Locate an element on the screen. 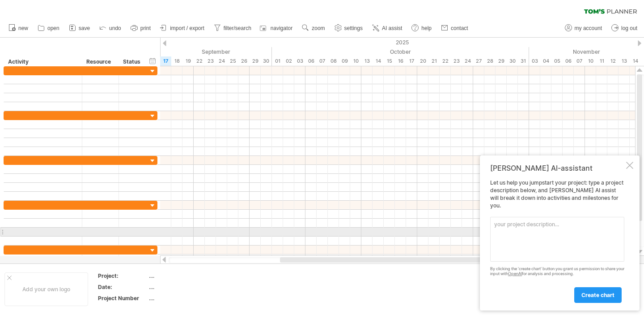 This screenshot has height=315, width=644. a: my account is located at coordinates (584, 28).